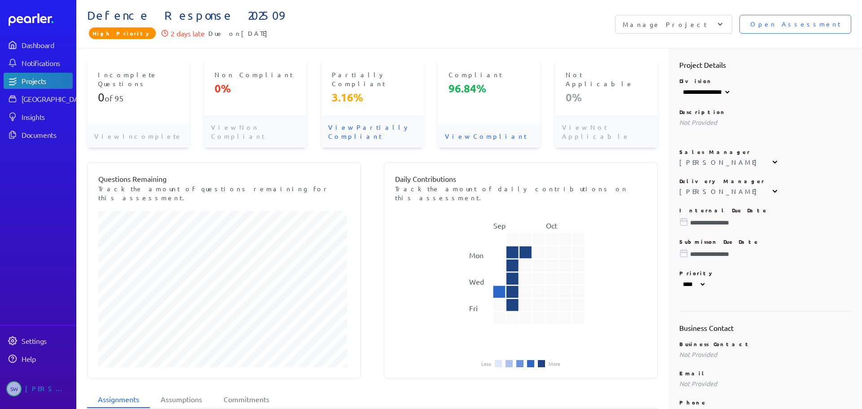 This screenshot has height=409, width=862. What do you see at coordinates (47, 63) in the screenshot?
I see `div: Notifications` at bounding box center [47, 63].